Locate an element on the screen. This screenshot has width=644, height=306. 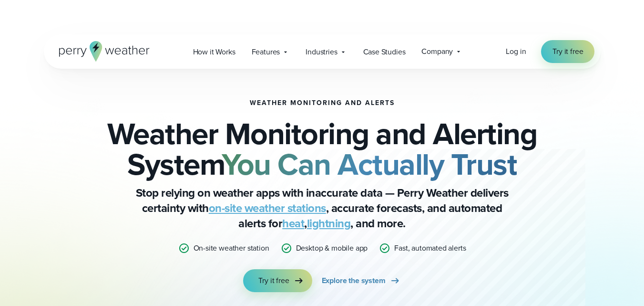
a: Explore the system is located at coordinates (361, 281).